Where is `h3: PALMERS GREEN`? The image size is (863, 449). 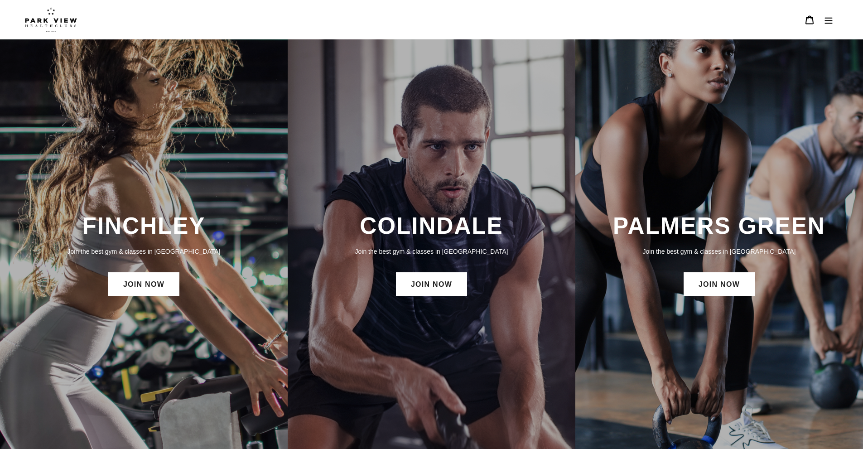 h3: PALMERS GREEN is located at coordinates (719, 226).